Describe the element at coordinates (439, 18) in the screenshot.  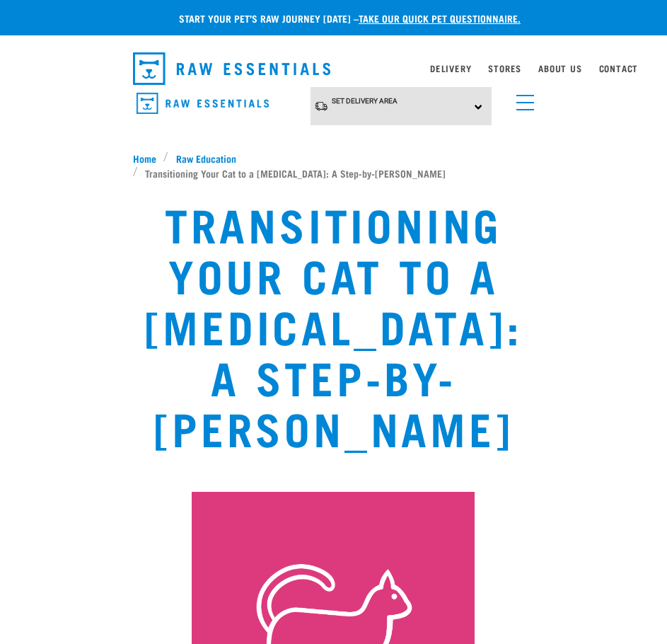
I see `a: take our quick pet questionnaire.` at that location.